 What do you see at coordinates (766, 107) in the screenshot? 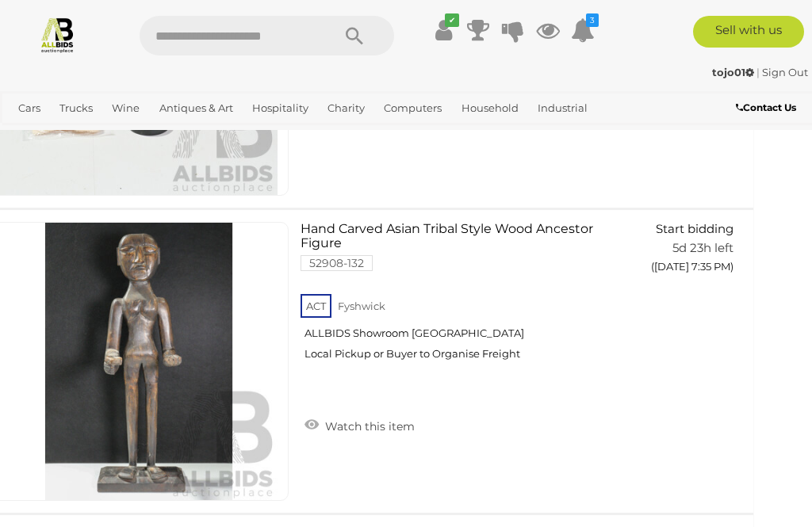
I see `b: Contact Us` at bounding box center [766, 107].